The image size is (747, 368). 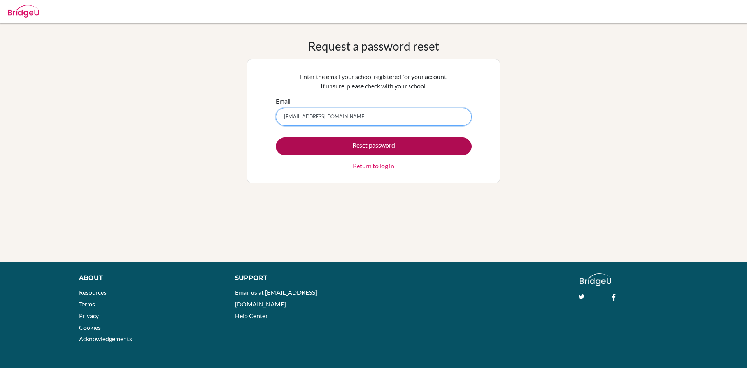 What do you see at coordinates (251, 315) in the screenshot?
I see `a: Help Center` at bounding box center [251, 315].